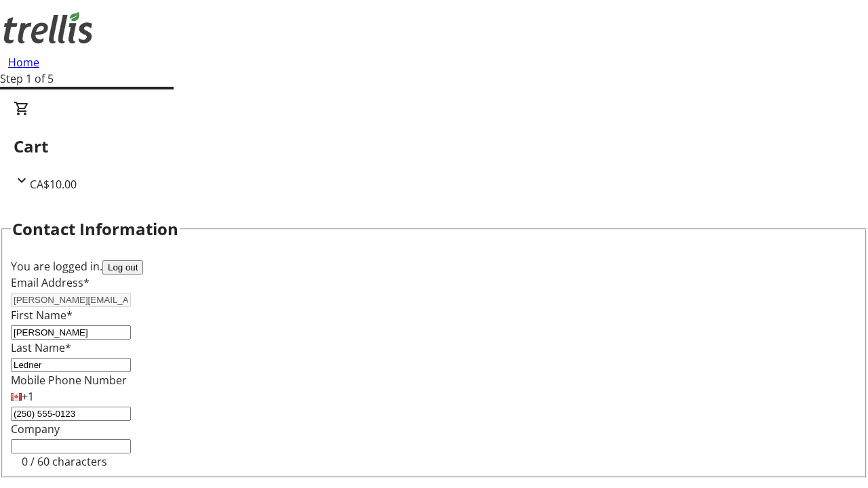  Describe the element at coordinates (41, 315) in the screenshot. I see `label: First Name*` at that location.